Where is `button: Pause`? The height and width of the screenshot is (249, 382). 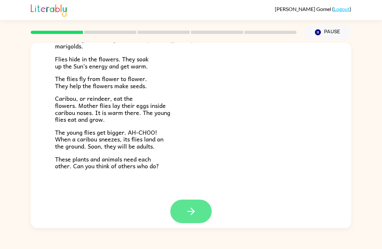 button: Pause is located at coordinates (327, 32).